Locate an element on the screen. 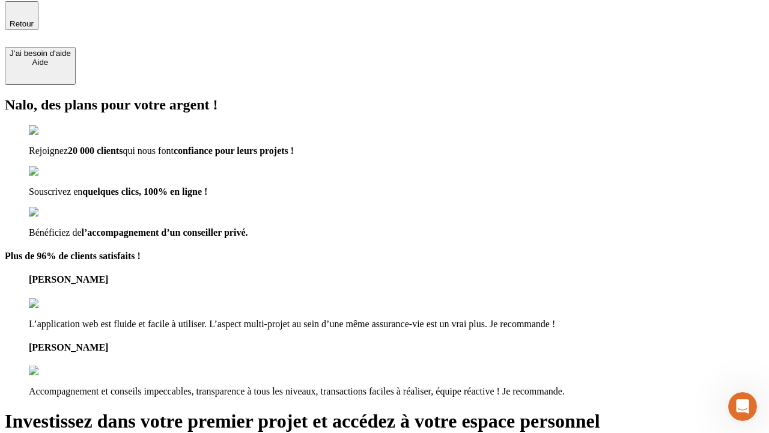 The width and height of the screenshot is (769, 433). span: Souscrivez en is located at coordinates (55, 191).